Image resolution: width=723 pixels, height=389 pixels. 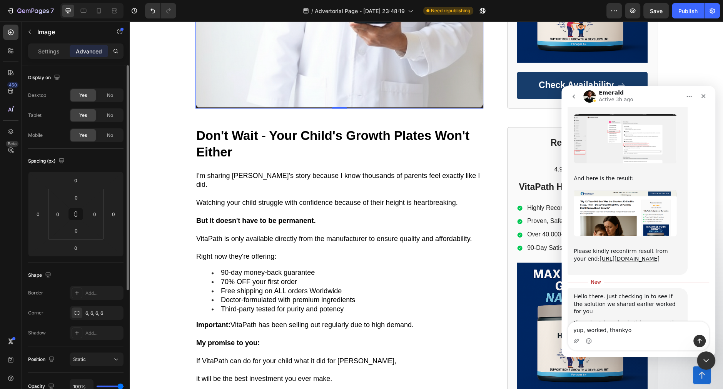 I want to click on button: Home, so click(x=128, y=10).